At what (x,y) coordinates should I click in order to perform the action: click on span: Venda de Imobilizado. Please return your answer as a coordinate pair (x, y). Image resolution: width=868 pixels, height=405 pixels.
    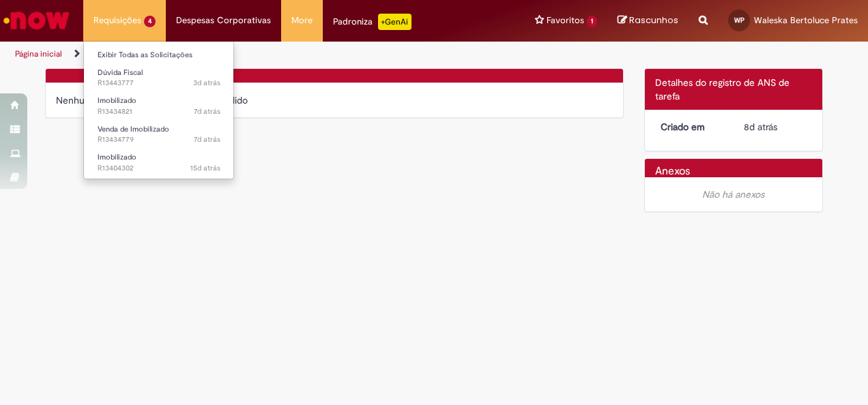
    Looking at the image, I should click on (133, 128).